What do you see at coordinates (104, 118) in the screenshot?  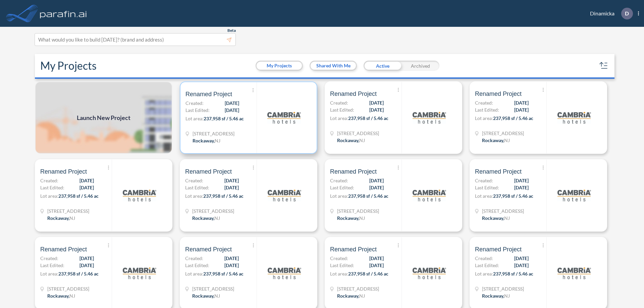 I see `a: Launch New Project` at bounding box center [104, 118].